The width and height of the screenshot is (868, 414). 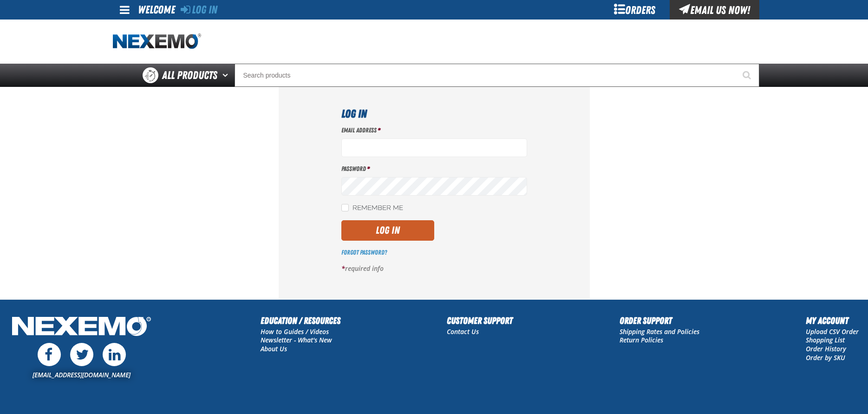 What do you see at coordinates (227, 75) in the screenshot?
I see `button: Open All Products pages` at bounding box center [227, 75].